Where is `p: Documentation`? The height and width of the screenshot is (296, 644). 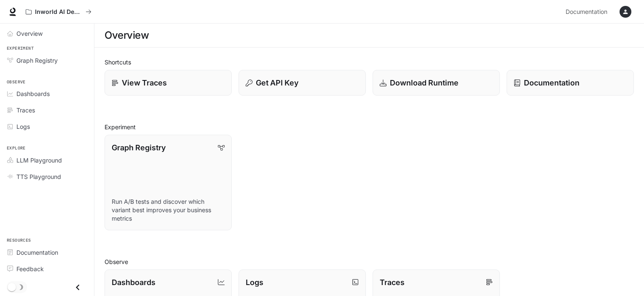 p: Documentation is located at coordinates (551, 82).